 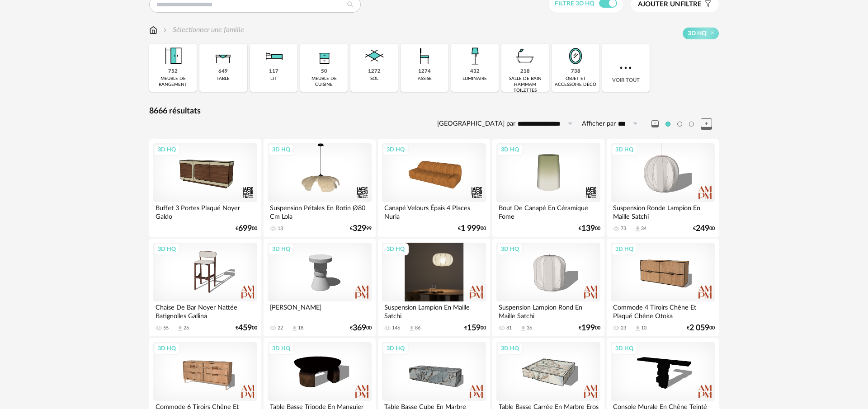 What do you see at coordinates (575, 82) in the screenshot?
I see `div: objet et accessoire déco` at bounding box center [575, 82].